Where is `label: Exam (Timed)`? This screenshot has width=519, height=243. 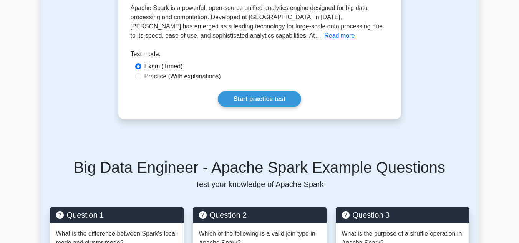 label: Exam (Timed) is located at coordinates (164, 67).